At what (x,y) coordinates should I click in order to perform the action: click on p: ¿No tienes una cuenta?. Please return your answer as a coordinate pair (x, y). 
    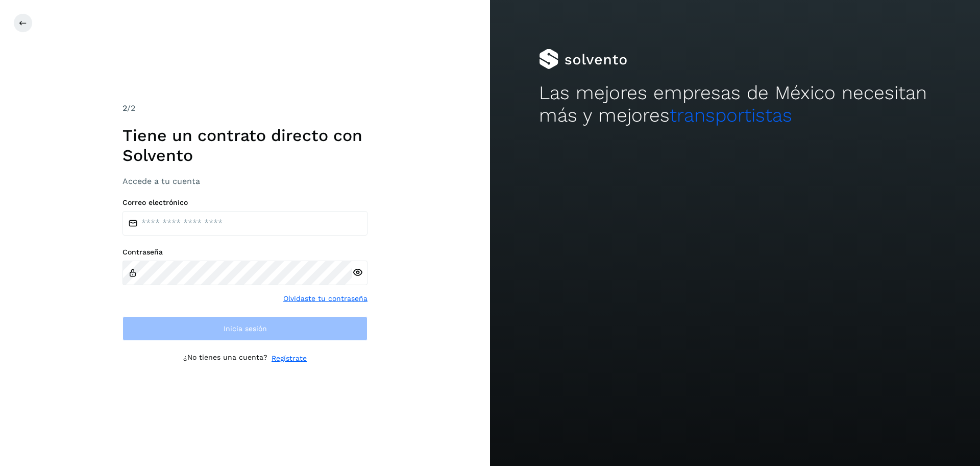
    Looking at the image, I should click on (225, 358).